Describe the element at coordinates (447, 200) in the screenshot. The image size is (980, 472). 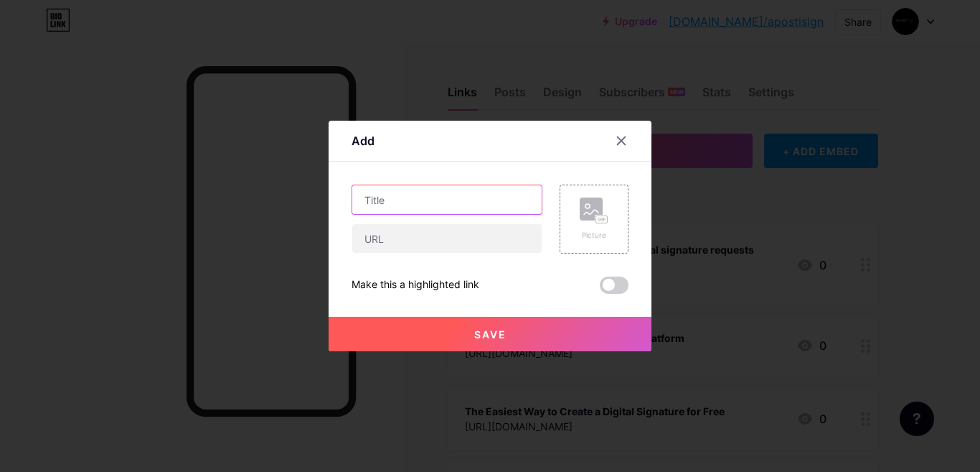
I see `input: Title` at that location.